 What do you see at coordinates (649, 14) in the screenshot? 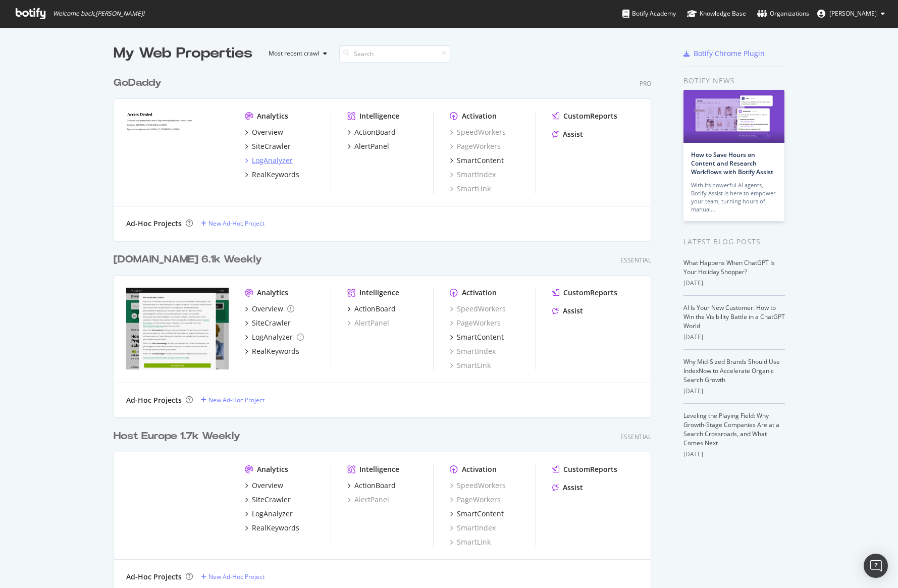
I see `div: Botify Academy` at bounding box center [649, 14].